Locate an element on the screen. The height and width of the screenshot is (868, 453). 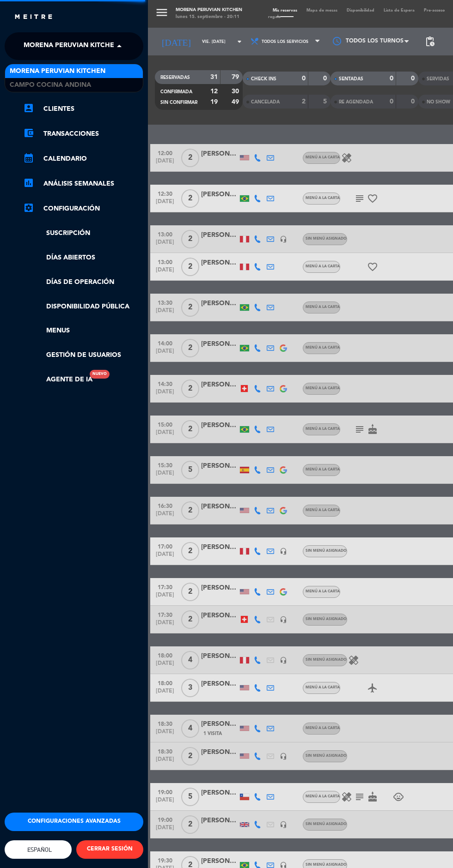
i: calendar_month is located at coordinates (29, 158).